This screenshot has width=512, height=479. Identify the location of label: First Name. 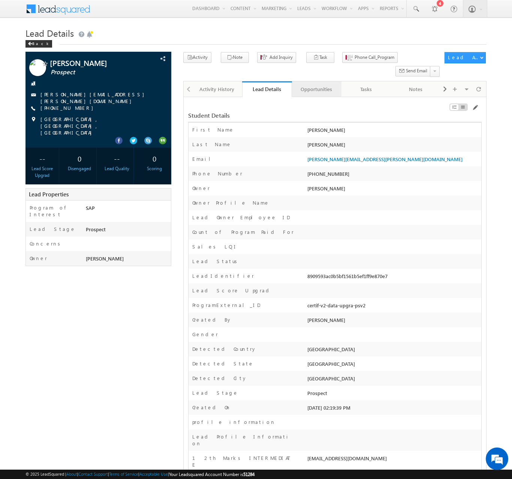
(213, 130).